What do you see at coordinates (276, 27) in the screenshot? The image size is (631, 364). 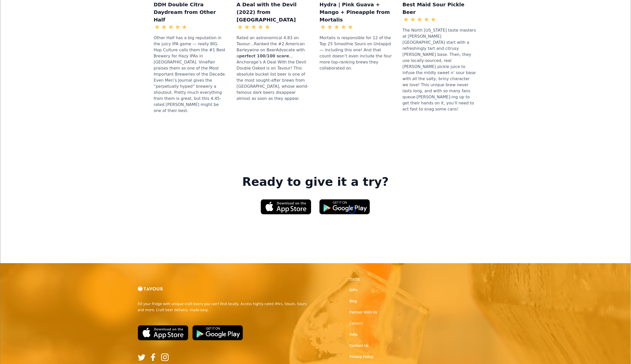 I see `div: 4.83` at bounding box center [276, 27].